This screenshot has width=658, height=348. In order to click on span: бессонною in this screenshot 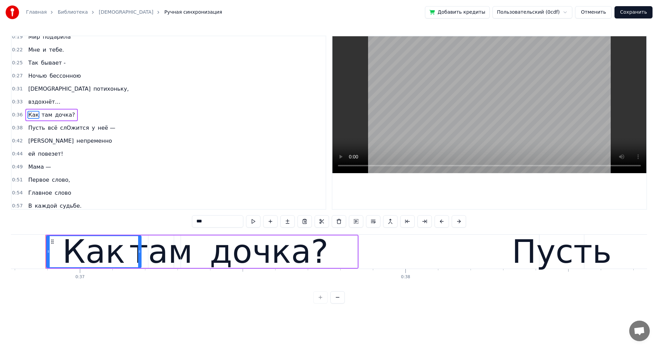, I will do `click(65, 76)`.